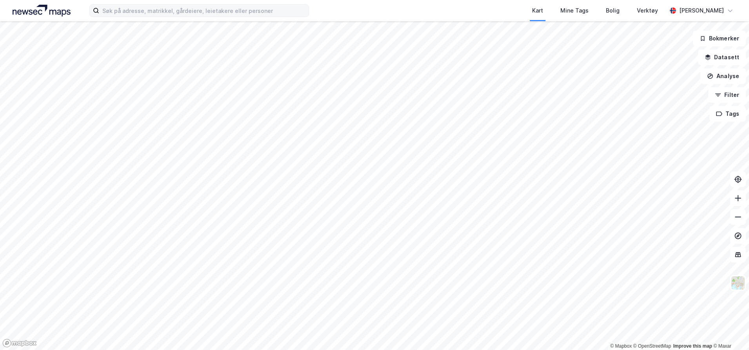  I want to click on div: Bolig, so click(612, 11).